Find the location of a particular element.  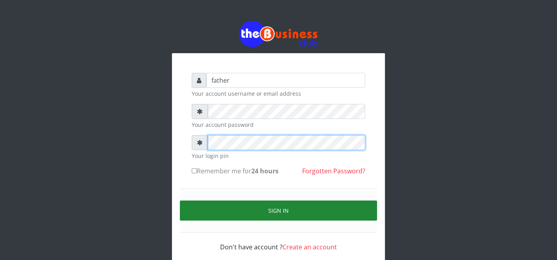

small: Your login pin is located at coordinates (278, 156).